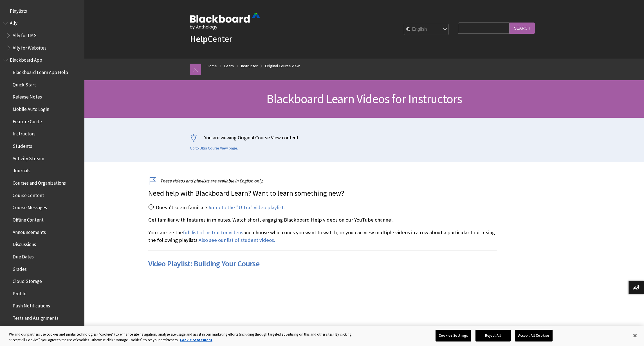 The image size is (644, 346). What do you see at coordinates (20, 268) in the screenshot?
I see `span: Grades` at bounding box center [20, 268].